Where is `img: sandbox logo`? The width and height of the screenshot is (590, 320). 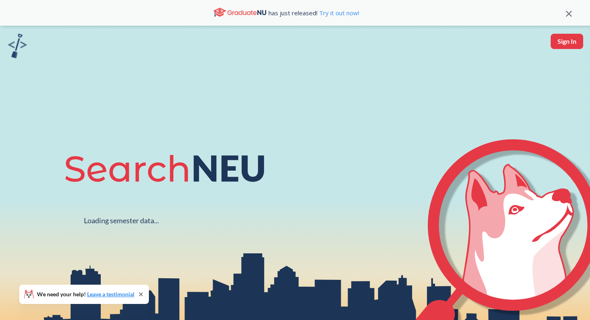
img: sandbox logo is located at coordinates (17, 46).